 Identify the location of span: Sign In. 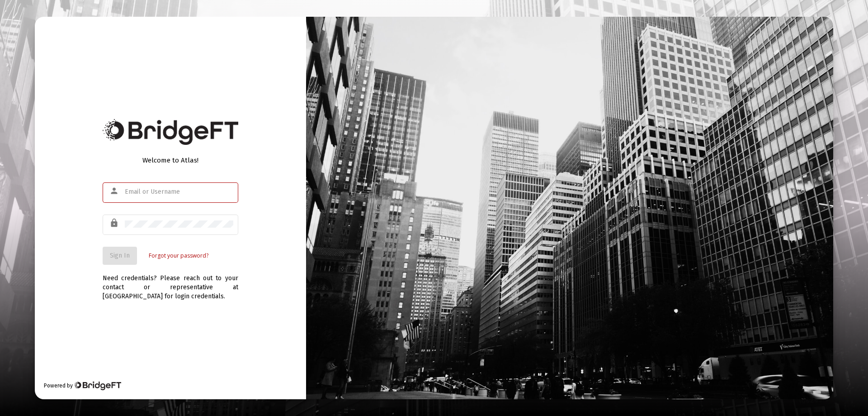
(120, 255).